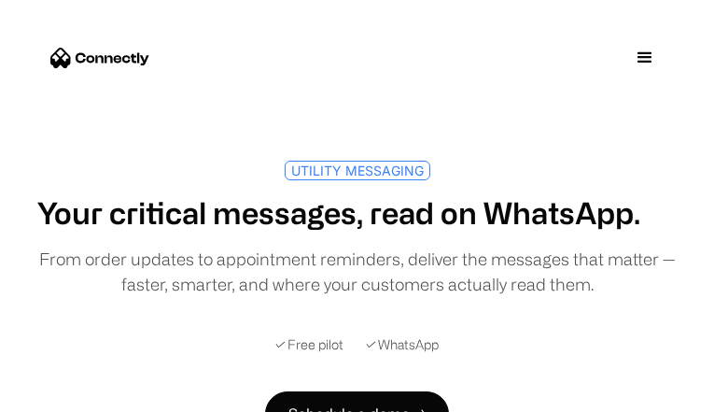 This screenshot has height=412, width=714. What do you see at coordinates (339, 213) in the screenshot?
I see `h1: Your critical messages, read on WhatsApp.` at bounding box center [339, 213].